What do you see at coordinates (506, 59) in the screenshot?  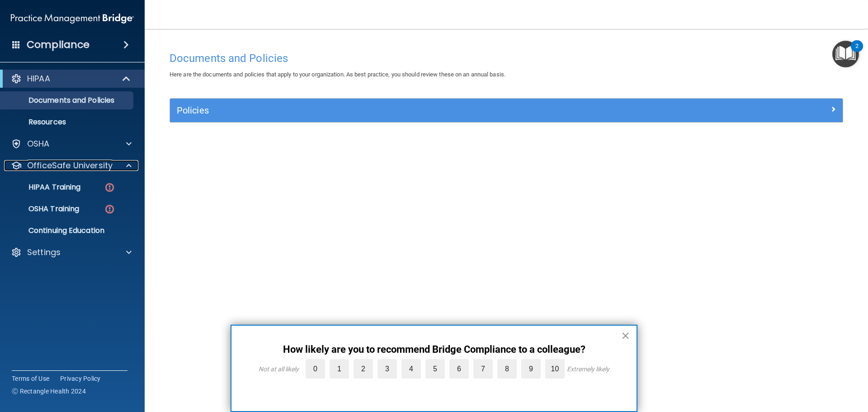 I see `h4: Documents and Policies` at bounding box center [506, 59].